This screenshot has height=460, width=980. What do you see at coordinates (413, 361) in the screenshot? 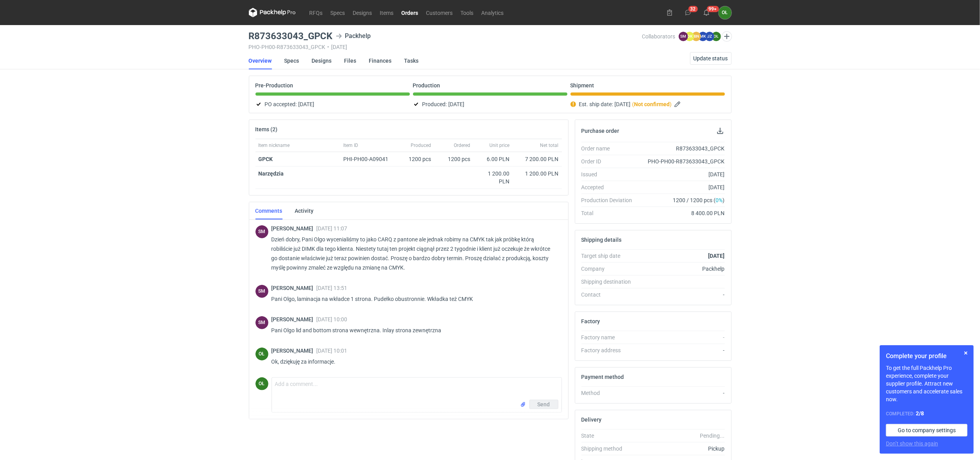
I see `p: Ok, dziękuję za informacje.` at bounding box center [413, 361].